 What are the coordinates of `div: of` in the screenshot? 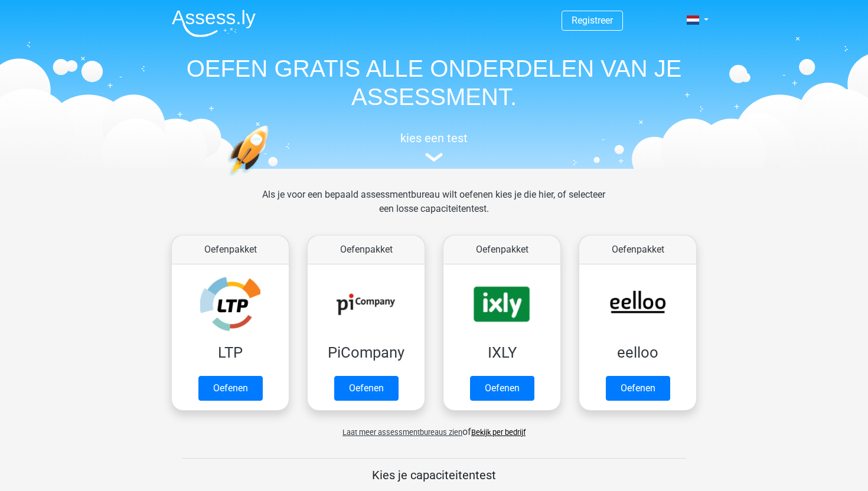 It's located at (434, 428).